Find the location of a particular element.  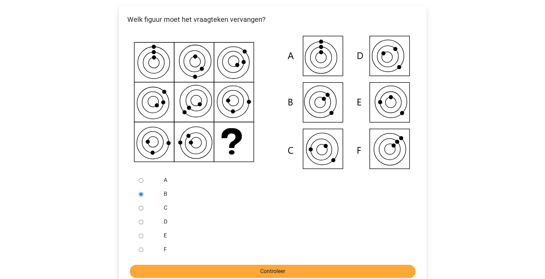

label: A is located at coordinates (284, 180).